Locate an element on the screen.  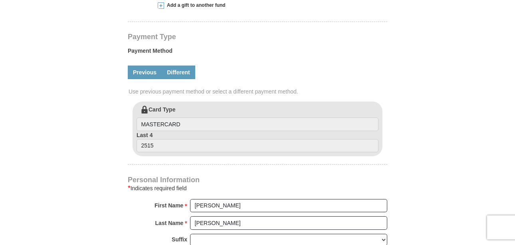
input: Last 4 is located at coordinates (258, 146).